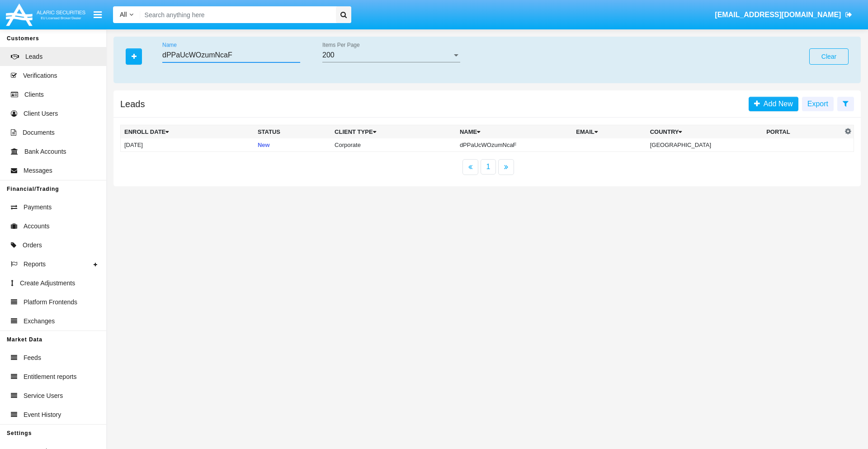 This screenshot has height=449, width=868. Describe the element at coordinates (773, 104) in the screenshot. I see `a: Add New` at that location.